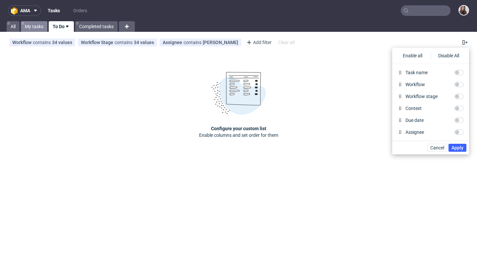 The image size is (477, 269). Describe the element at coordinates (238, 128) in the screenshot. I see `h3: Configure your custom list` at that location.